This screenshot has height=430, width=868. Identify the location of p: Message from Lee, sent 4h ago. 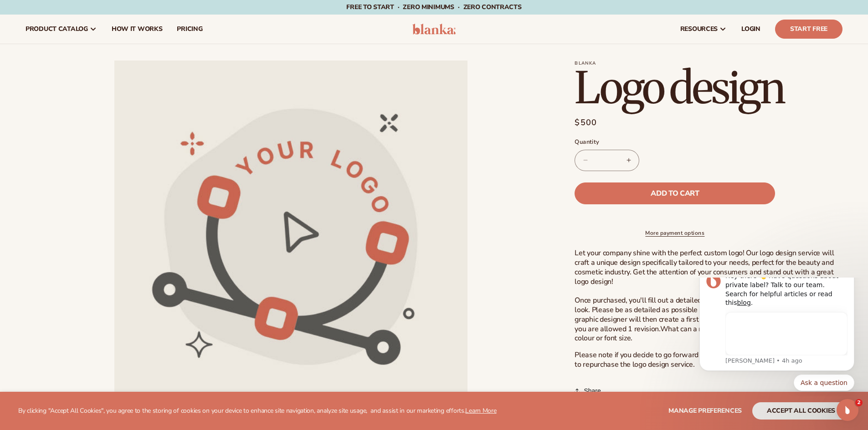
(101, 83).